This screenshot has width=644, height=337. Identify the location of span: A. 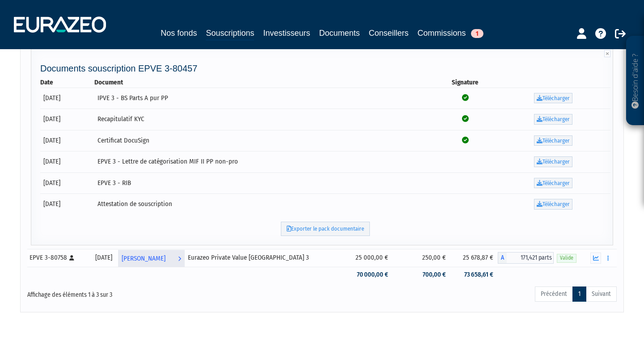
(502, 258).